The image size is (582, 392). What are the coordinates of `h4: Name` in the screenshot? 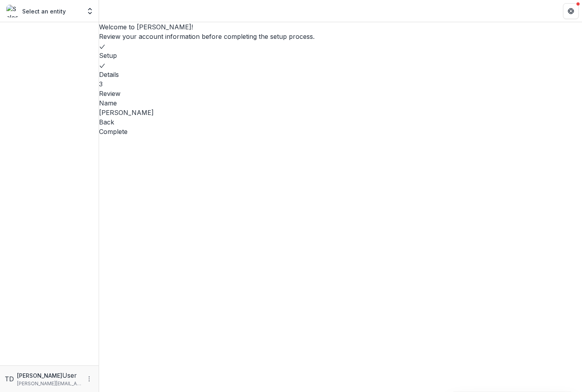 It's located at (340, 103).